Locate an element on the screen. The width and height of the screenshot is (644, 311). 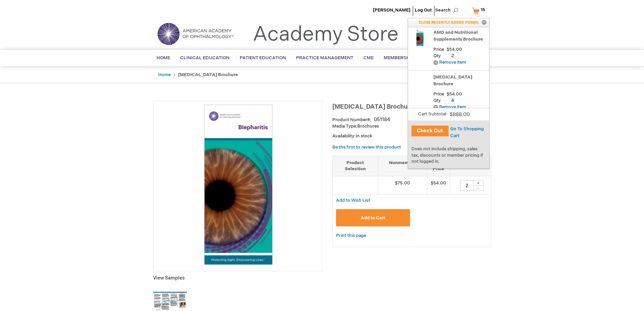
th: Product Selection is located at coordinates (355, 166).